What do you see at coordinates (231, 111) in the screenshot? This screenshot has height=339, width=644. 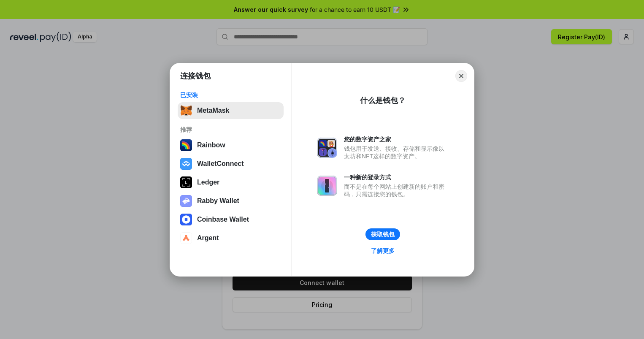 I see `button: MetaMask` at bounding box center [231, 111].